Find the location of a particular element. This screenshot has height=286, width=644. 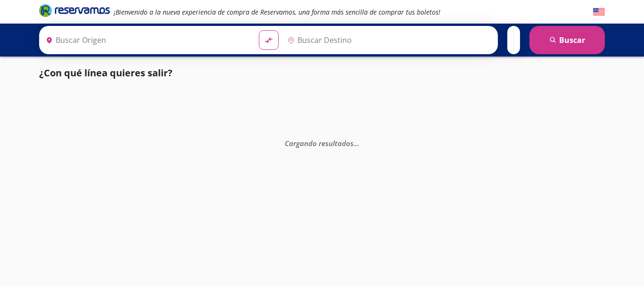

i: Brand Logo is located at coordinates (75, 10).